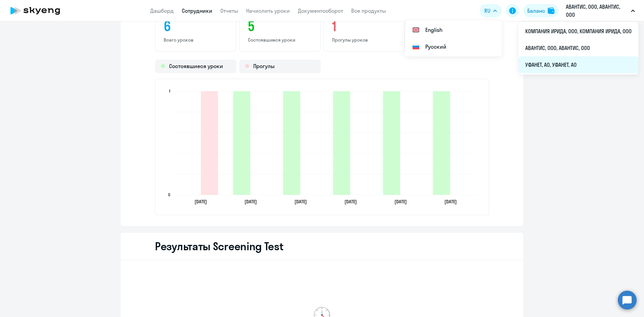 Image resolution: width=644 pixels, height=317 pixels. I want to click on text: 0, so click(169, 195).